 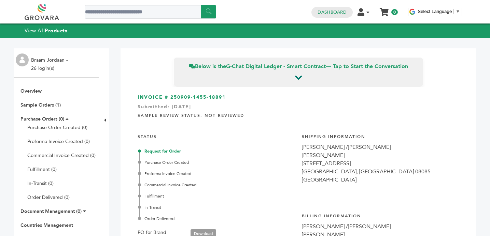 What do you see at coordinates (217, 219) in the screenshot?
I see `div: Order Delivered` at bounding box center [217, 219].